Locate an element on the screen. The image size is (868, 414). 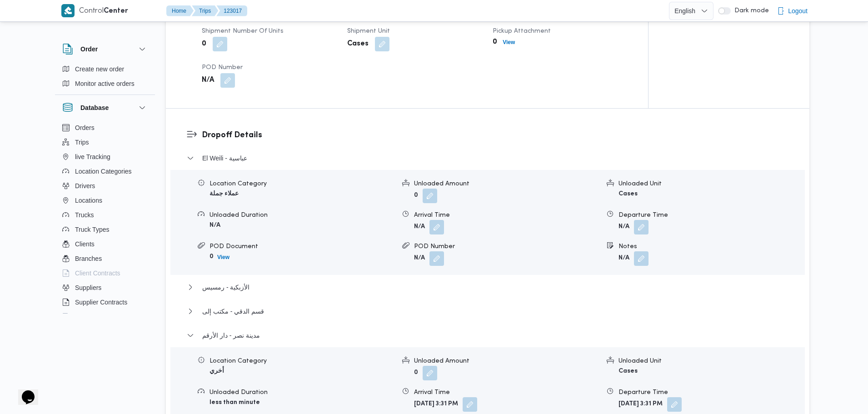
button: Clients is located at coordinates (105, 244).